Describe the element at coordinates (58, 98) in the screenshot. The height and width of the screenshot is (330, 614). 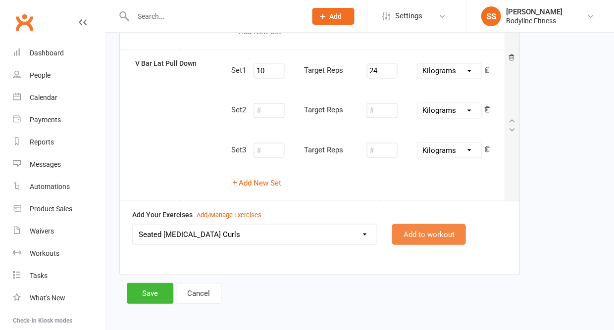
I see `a: Calendar` at that location.